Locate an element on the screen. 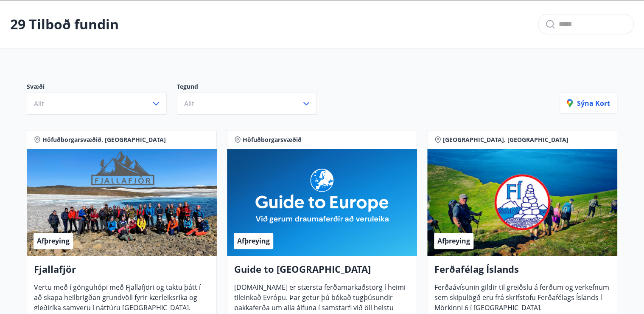  p: Svæði is located at coordinates (102, 88).